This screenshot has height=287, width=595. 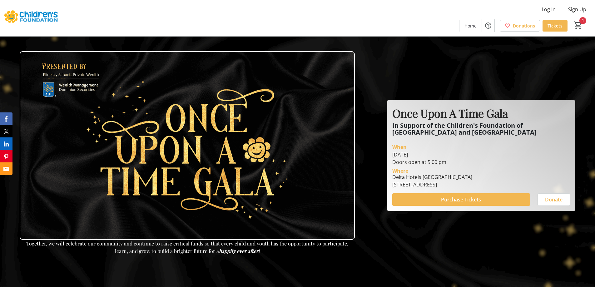 What do you see at coordinates (578, 9) in the screenshot?
I see `span: Sign Up` at bounding box center [578, 9].